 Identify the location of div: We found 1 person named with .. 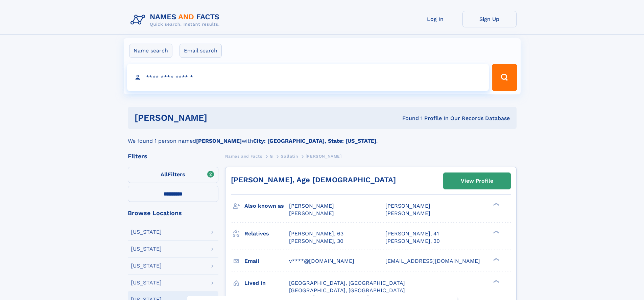
(322, 137).